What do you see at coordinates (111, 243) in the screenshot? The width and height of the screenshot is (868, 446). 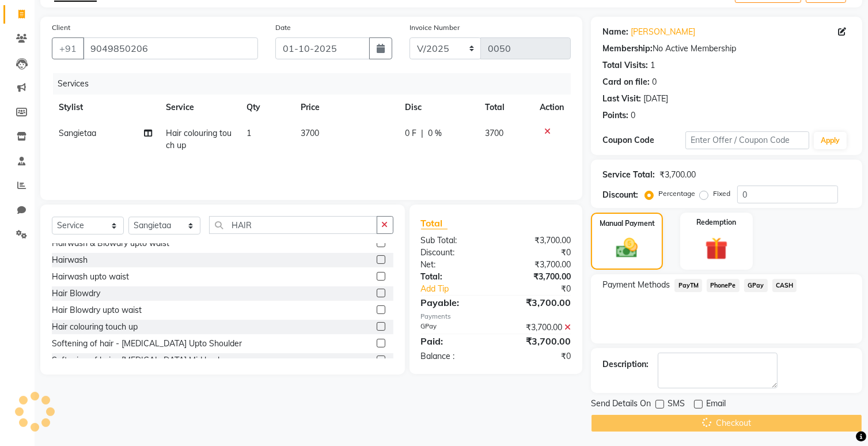 I see `div: Hairwash & Blowdry upto waist` at bounding box center [111, 243].